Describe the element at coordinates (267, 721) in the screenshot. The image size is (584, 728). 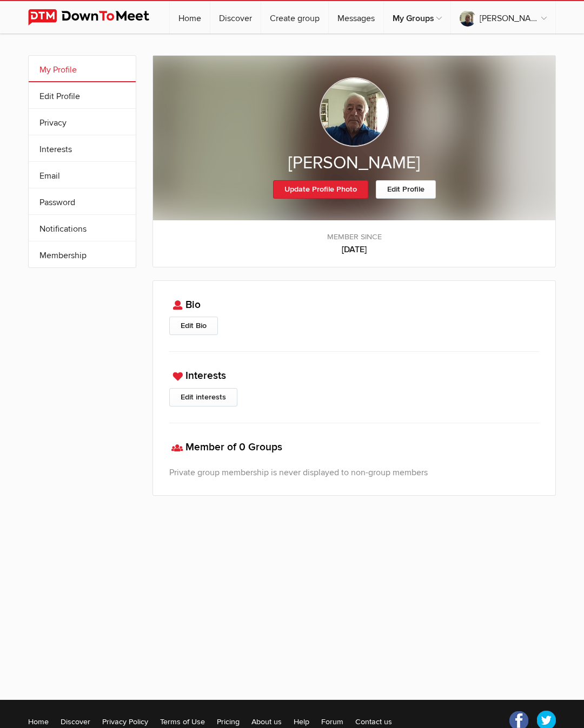
I see `a: About us` at that location.